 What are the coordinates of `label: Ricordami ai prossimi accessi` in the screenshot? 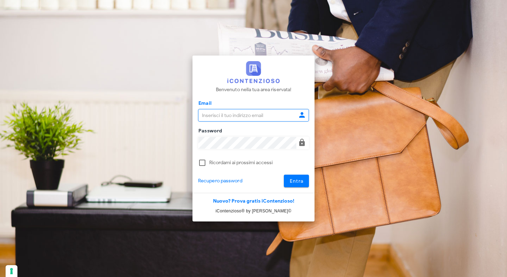 It's located at (259, 163).